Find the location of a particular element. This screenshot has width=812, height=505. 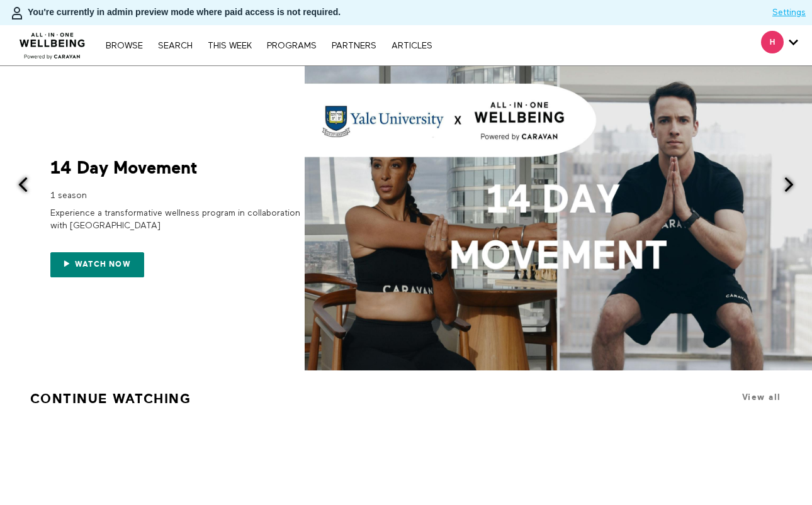

nav: Primary is located at coordinates (268, 45).